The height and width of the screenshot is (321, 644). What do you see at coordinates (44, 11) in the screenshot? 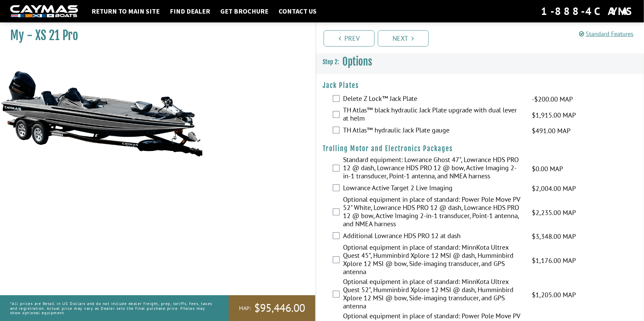
I see `img: white-logo-c9c8dbefe5ff5ceceb0f0178aa75bf4bb51f6bca0971e226c86eb53dfe498488.png` at bounding box center [44, 11].